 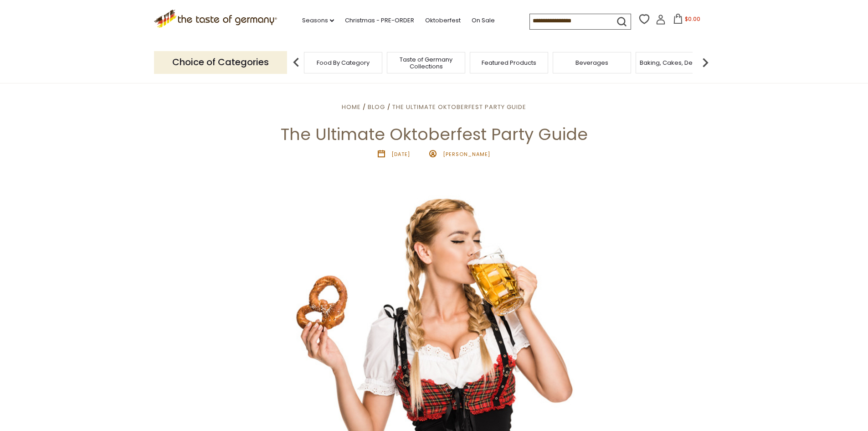 I want to click on span: $0.00, so click(x=693, y=18).